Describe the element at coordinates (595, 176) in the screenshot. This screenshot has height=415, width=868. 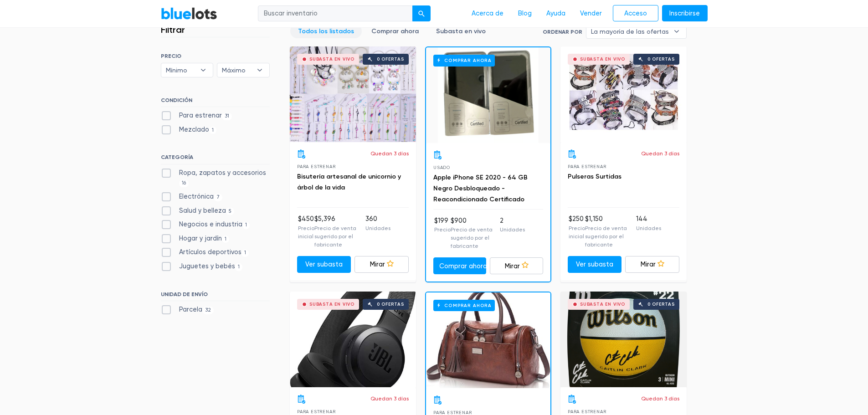
I see `a: Pulseras Surtidas` at that location.